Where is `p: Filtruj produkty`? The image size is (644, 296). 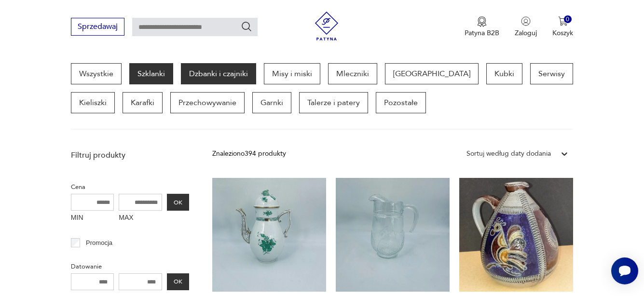
p: Filtruj produkty is located at coordinates (130, 155).